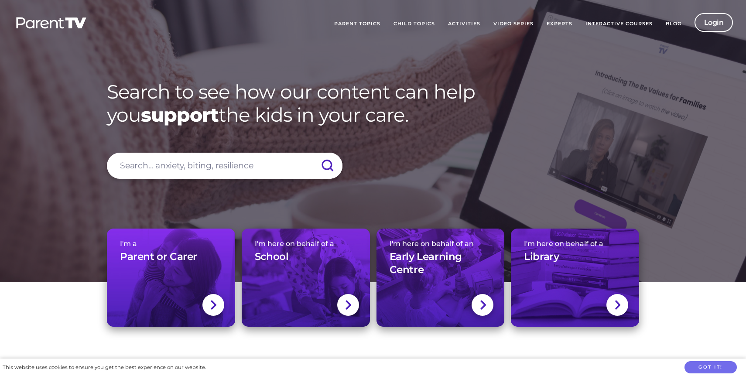 The image size is (746, 376). What do you see at coordinates (158, 257) in the screenshot?
I see `h3: Parent or Carer` at bounding box center [158, 257].